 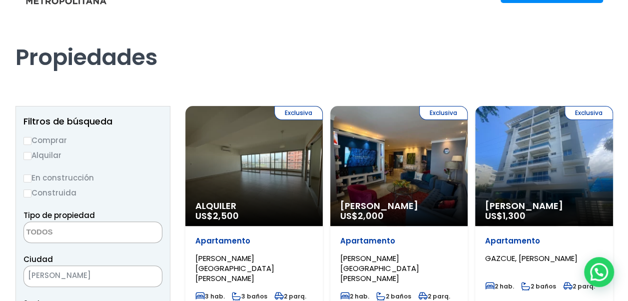 I want to click on span: Ciudad, so click(x=38, y=259).